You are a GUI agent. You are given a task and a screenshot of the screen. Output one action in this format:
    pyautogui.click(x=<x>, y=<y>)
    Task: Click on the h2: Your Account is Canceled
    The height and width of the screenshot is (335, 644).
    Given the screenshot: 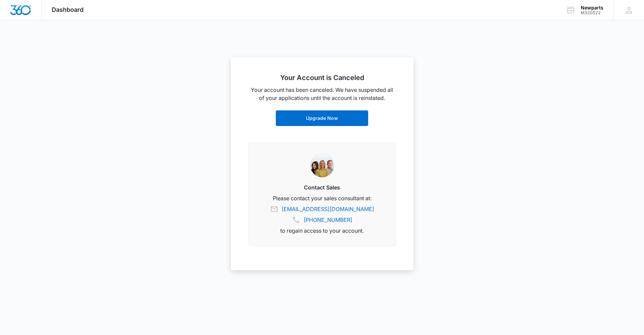 What is the action you would take?
    pyautogui.click(x=322, y=78)
    